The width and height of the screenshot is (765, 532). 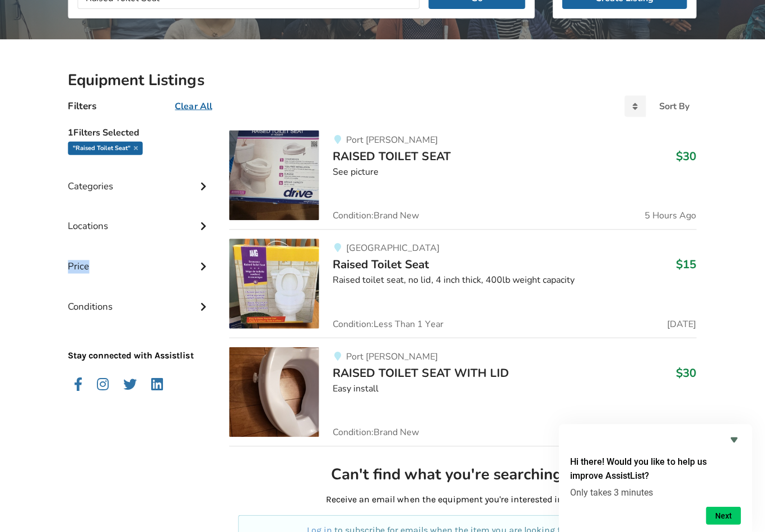 What do you see at coordinates (655, 491) in the screenshot?
I see `p: Only takes 3 minutes` at bounding box center [655, 491].